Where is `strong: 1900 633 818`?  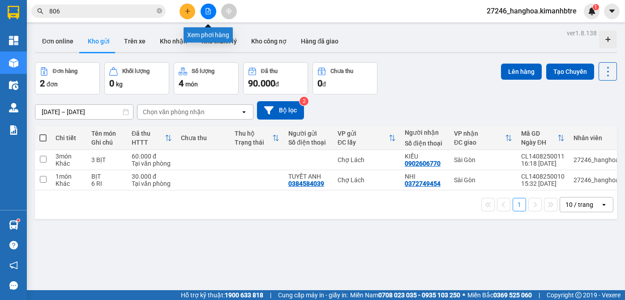 strong: 1900 633 818 is located at coordinates (244, 295).